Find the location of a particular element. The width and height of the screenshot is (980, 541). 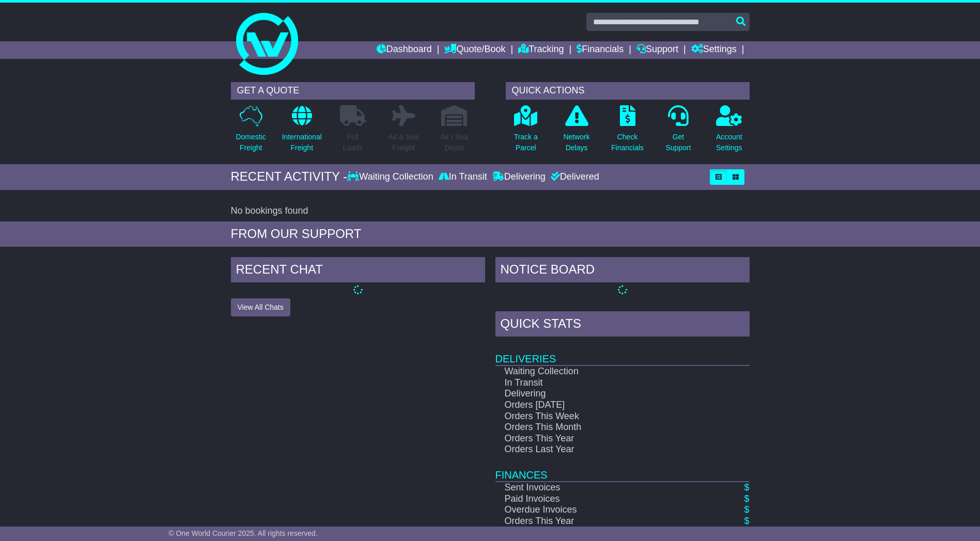

p: Network Delays is located at coordinates (576, 143).